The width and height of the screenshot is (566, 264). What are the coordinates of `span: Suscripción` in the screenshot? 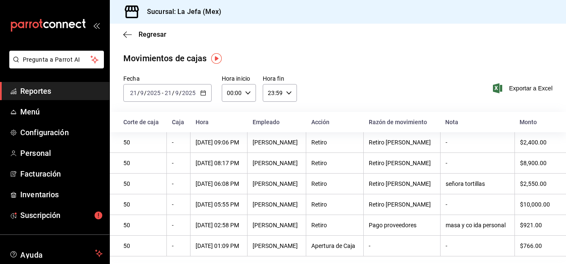 It's located at (61, 215).